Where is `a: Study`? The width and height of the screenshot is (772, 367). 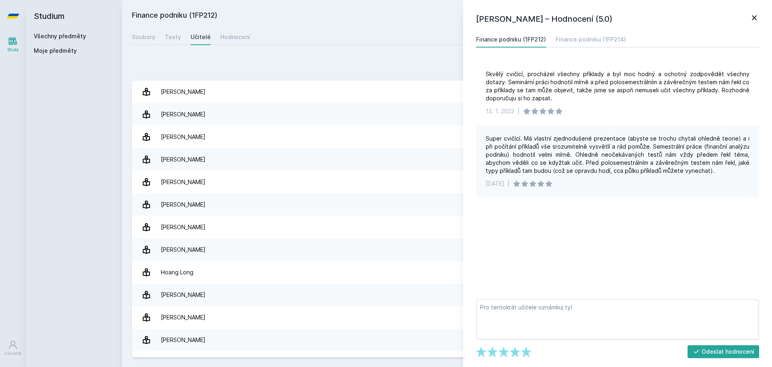
a: Study is located at coordinates (13, 44).